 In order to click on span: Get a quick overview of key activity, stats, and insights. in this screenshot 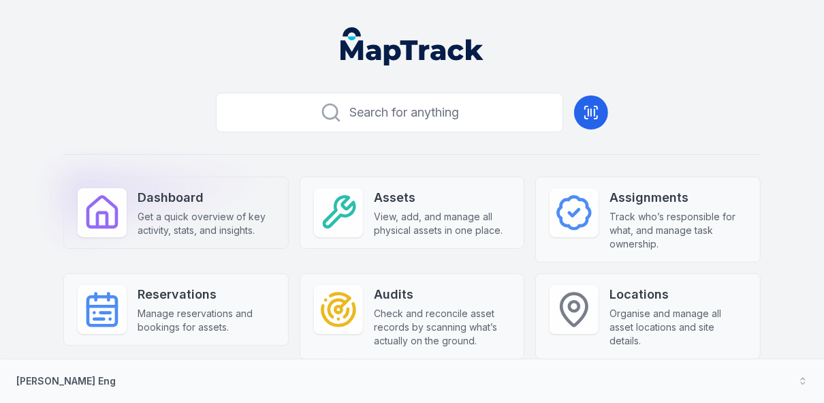, I will do `click(206, 223)`.